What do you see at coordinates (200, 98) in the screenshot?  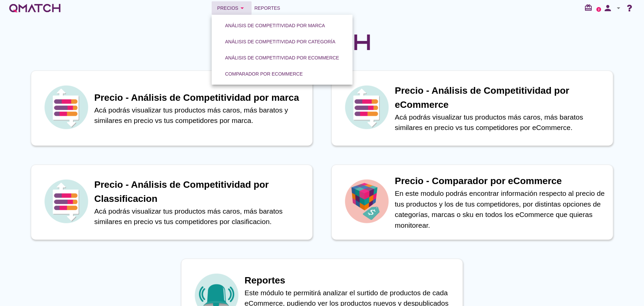 I see `h1: Precio - Análisis de Competitividad por marca` at bounding box center [200, 98].